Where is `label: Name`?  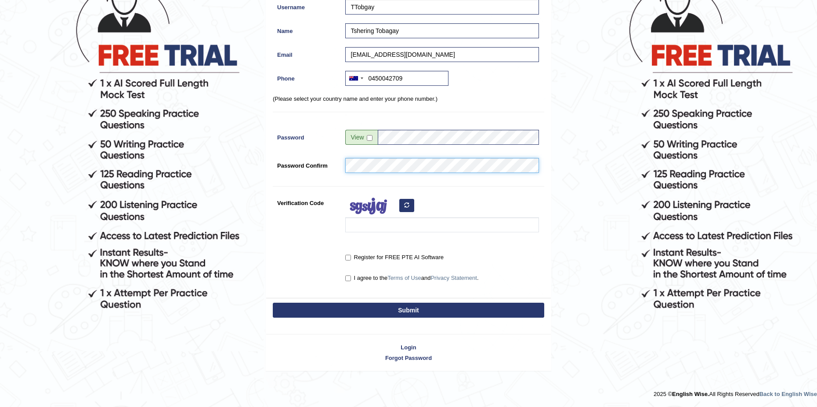
label: Name is located at coordinates (307, 29).